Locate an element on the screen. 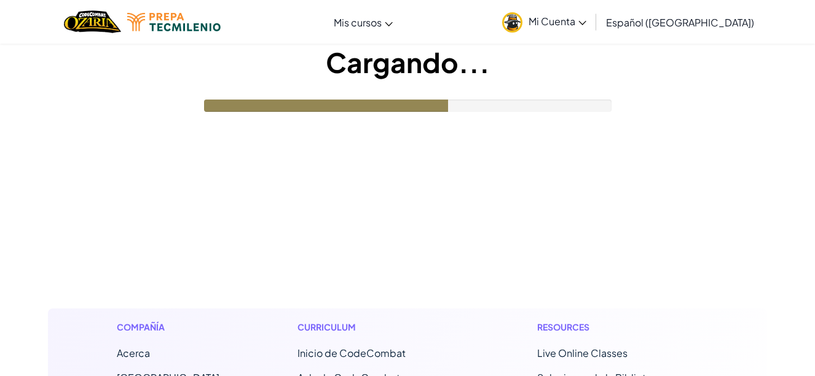 The width and height of the screenshot is (815, 376). img: avatar is located at coordinates (512, 22).